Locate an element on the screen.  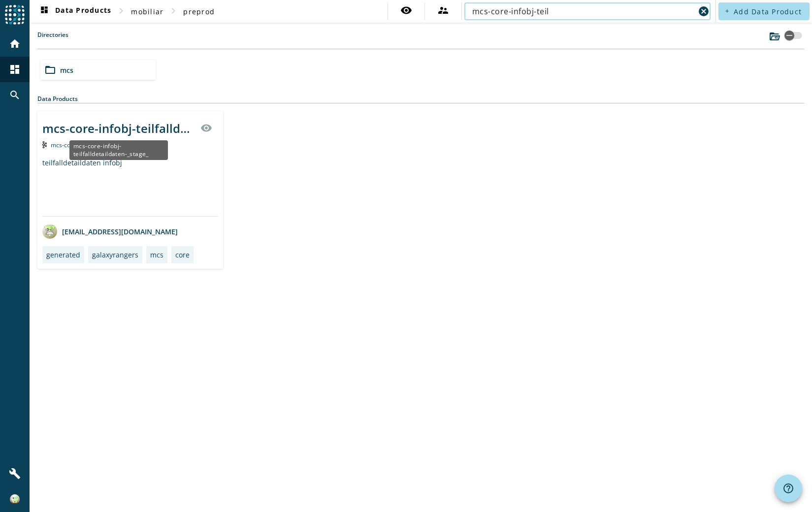
button: Clear is located at coordinates (704, 12).